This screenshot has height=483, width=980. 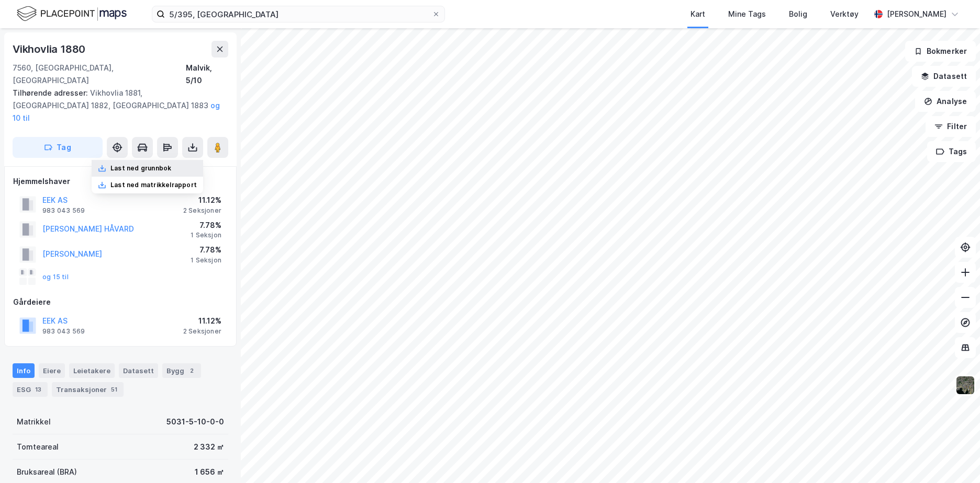 I want to click on div: 2 332 ㎡, so click(x=209, y=447).